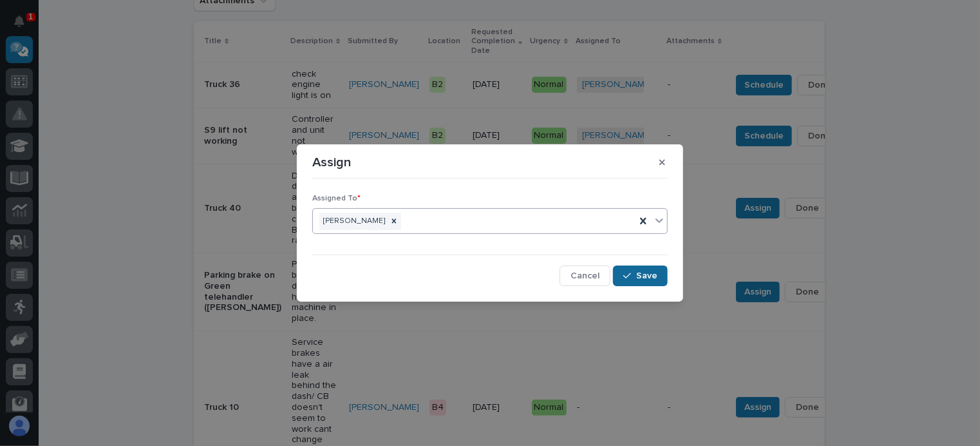 Image resolution: width=980 pixels, height=446 pixels. Describe the element at coordinates (585, 276) in the screenshot. I see `span: Cancel` at that location.